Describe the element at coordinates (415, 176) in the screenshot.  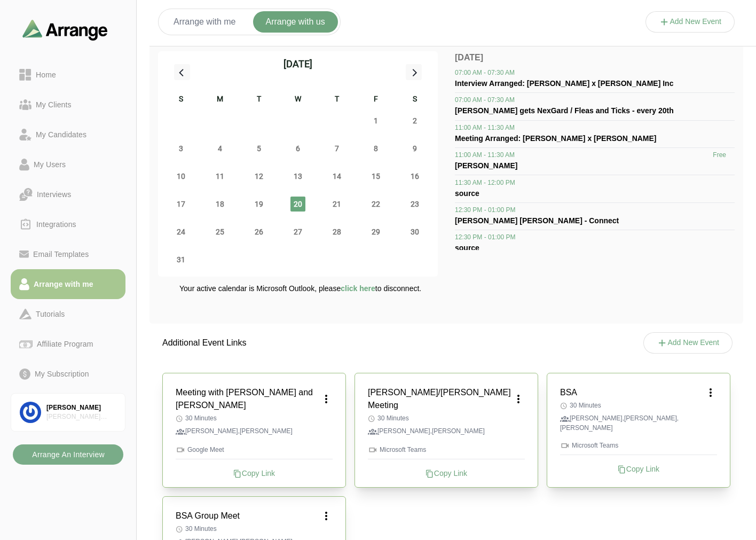
I see `span: Saturday, August 16, 2025` at that location.